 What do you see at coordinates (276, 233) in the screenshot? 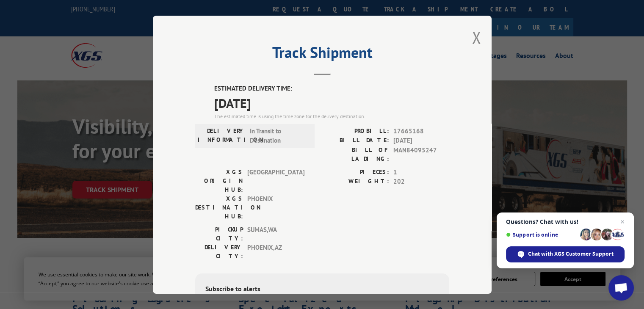
I see `span: SUMAS , WA` at bounding box center [276, 233].